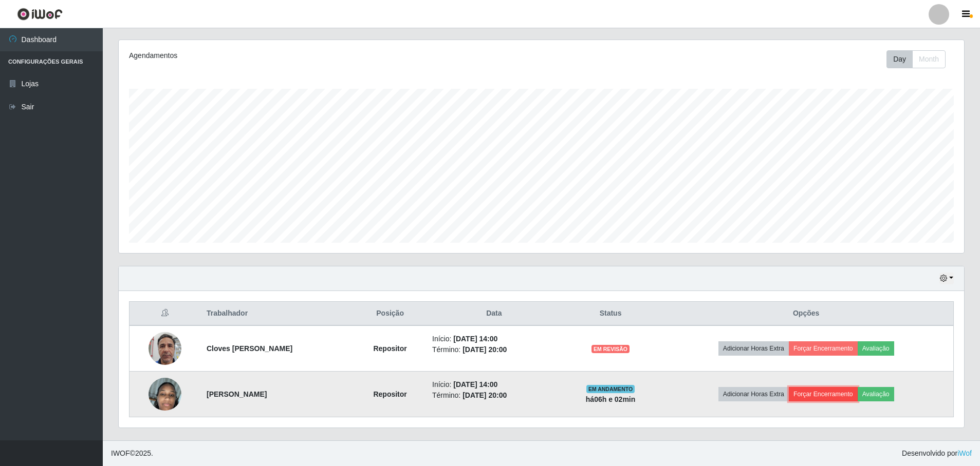 The height and width of the screenshot is (466, 980). Describe the element at coordinates (296, 55) in the screenshot. I see `div: Agendamentos` at that location.